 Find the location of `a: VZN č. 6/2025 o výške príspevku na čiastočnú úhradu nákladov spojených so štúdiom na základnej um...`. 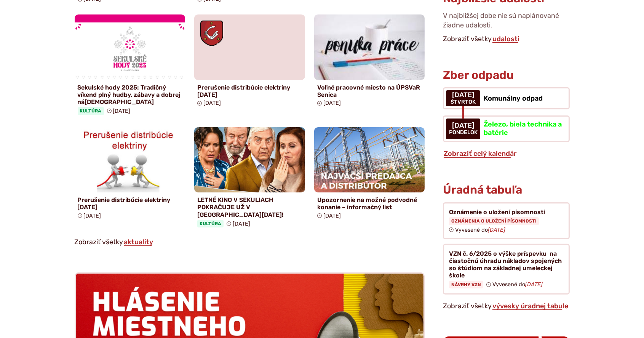

a: VZN č. 6/2025 o výške príspevku na čiastočnú úhradu nákladov spojených so štúdiom na základnej um... is located at coordinates (506, 269).